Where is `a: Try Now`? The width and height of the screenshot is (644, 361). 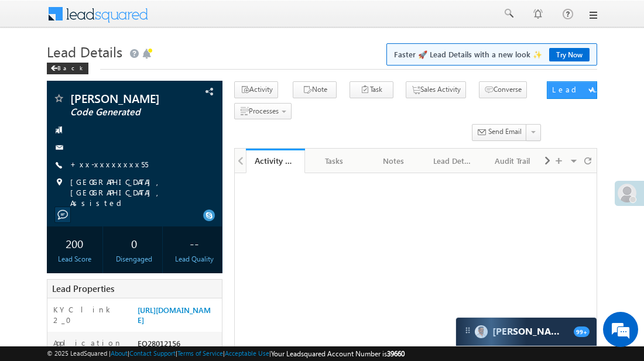
a: Try Now is located at coordinates (569, 54).